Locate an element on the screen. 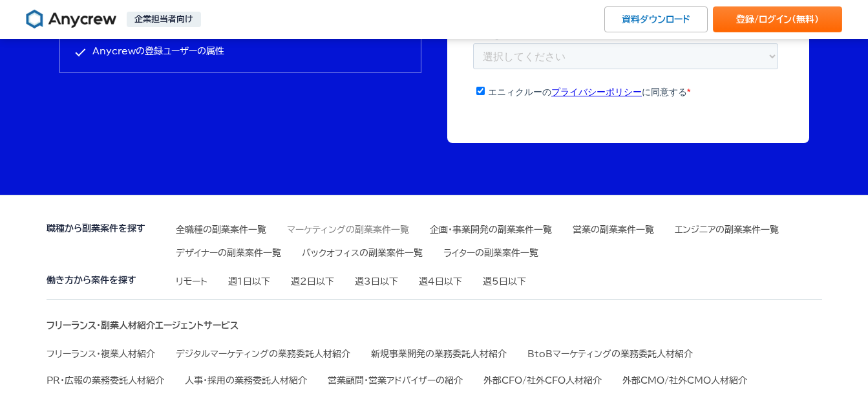  a: 週3日以下 is located at coordinates (377, 281).